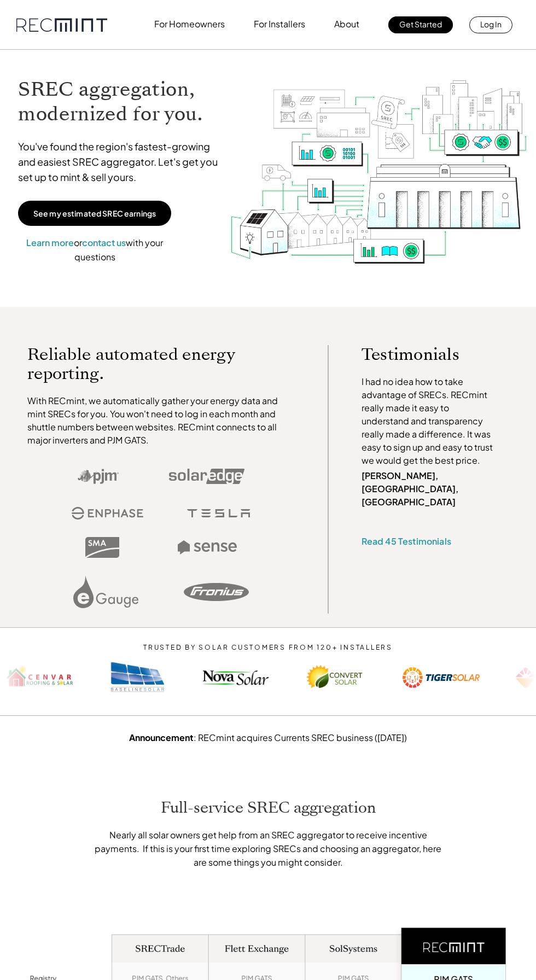 This screenshot has height=980, width=536. Describe the element at coordinates (118, 102) in the screenshot. I see `h1: SREC aggregation, modernized for you.` at that location.